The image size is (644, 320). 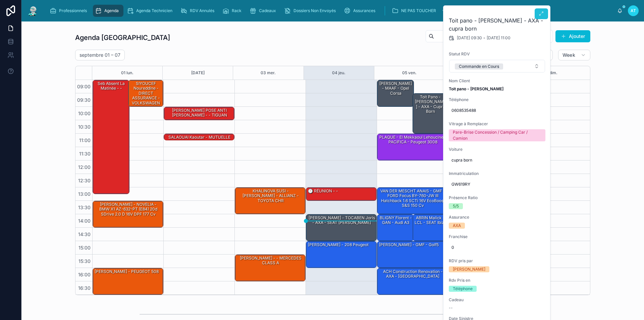 What do you see at coordinates (268, 73) in the screenshot?
I see `button: 03 mer.` at bounding box center [268, 73].